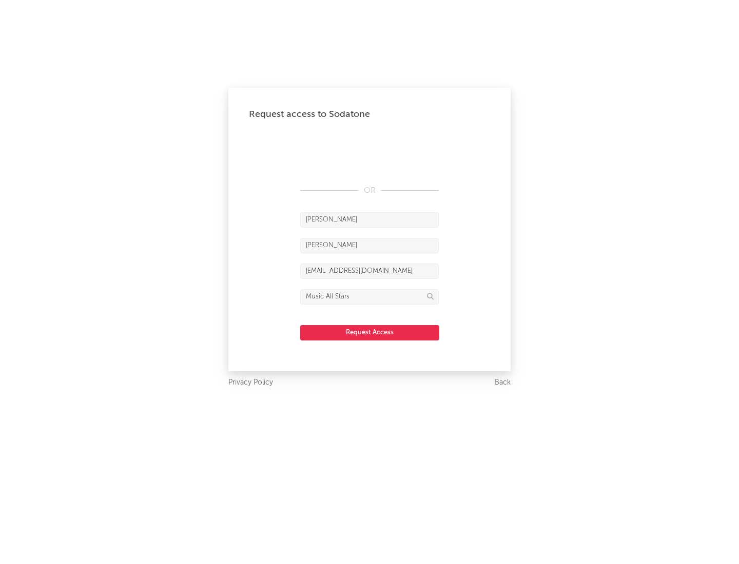 Image resolution: width=739 pixels, height=564 pixels. Describe the element at coordinates (369, 114) in the screenshot. I see `div: Request access to Sodatone` at that location.